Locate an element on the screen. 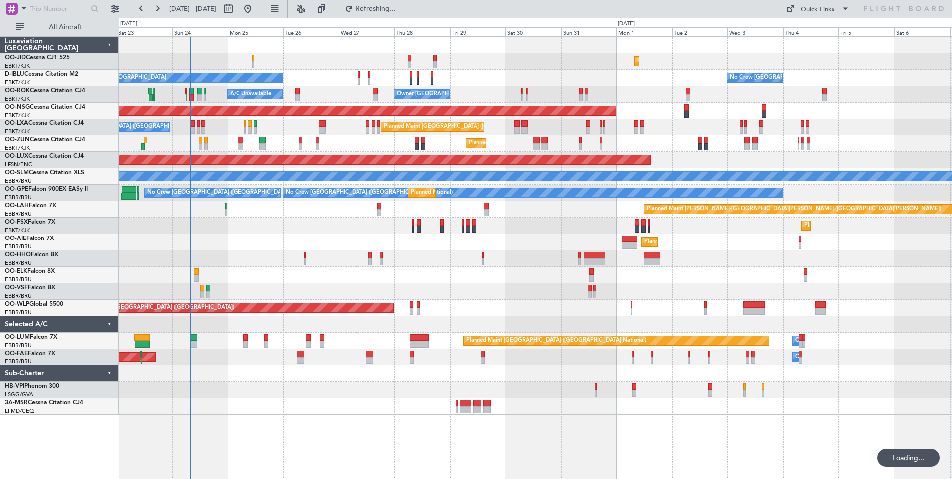 This screenshot has width=952, height=479. a: OO-GPEFalcon 900EX EASy II is located at coordinates (46, 189).